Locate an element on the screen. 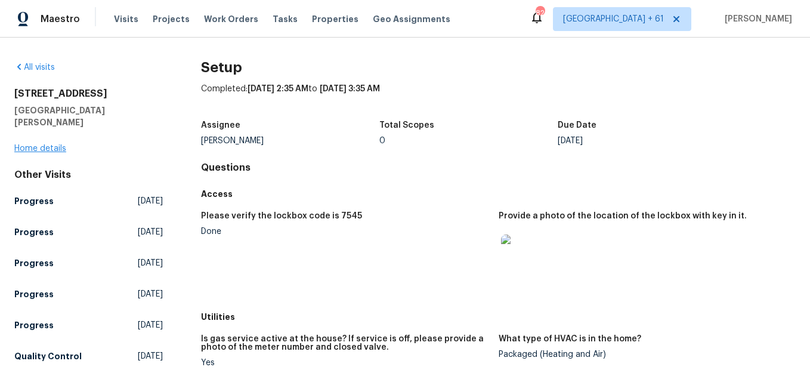  span: Tasks is located at coordinates (285, 19).